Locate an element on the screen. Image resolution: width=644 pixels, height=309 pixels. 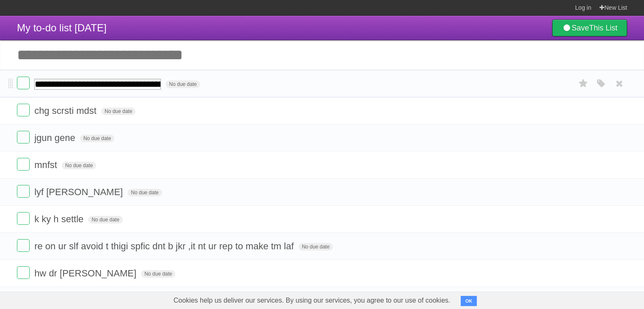
button: OK is located at coordinates (469, 301).